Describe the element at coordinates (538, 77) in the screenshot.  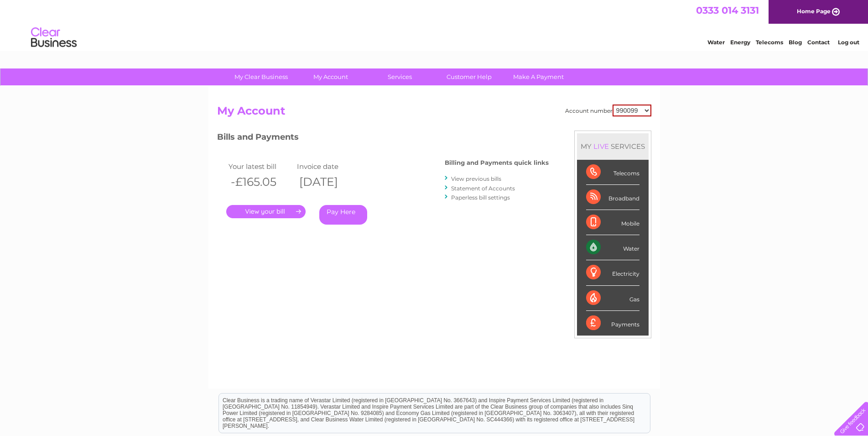
I see `a: Make A Payment` at that location.